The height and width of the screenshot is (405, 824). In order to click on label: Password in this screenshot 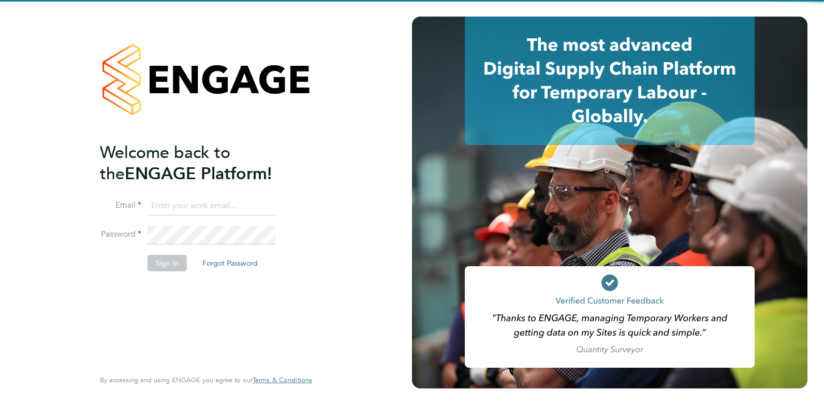, I will do `click(121, 234)`.